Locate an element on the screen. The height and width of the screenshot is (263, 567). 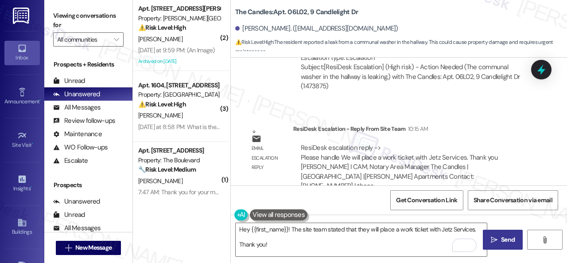
div: Subject: [ResiDesk Escalation] (High risk) - Action Needed (The communal washer in the hallway is... is located at coordinates (413, 77).